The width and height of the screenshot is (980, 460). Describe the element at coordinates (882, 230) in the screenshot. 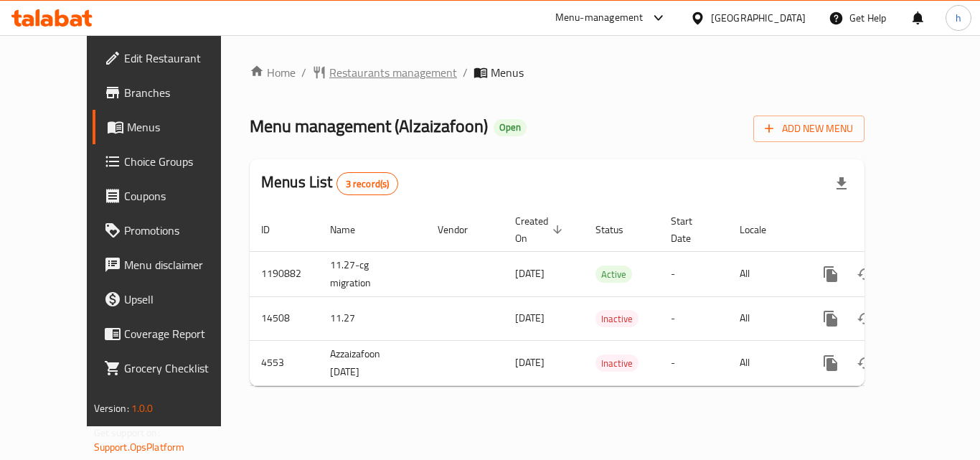

I see `th: Actions` at that location.